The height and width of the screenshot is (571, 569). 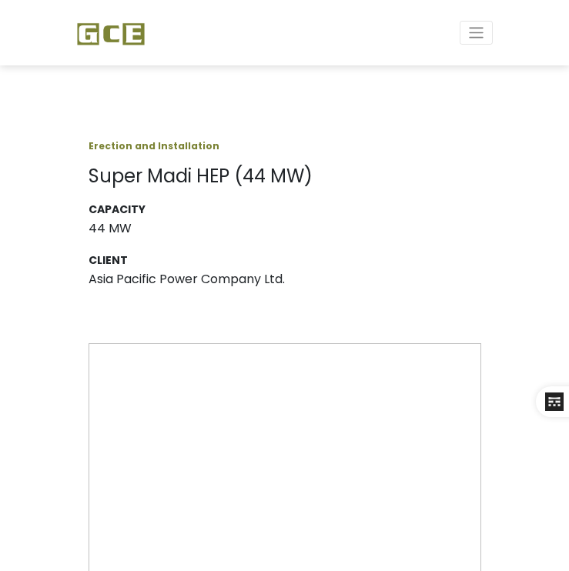 What do you see at coordinates (285, 228) in the screenshot?
I see `h3: 44 MW` at bounding box center [285, 228].